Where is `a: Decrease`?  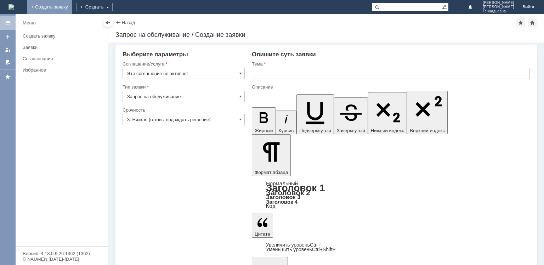
a: Decrease is located at coordinates (301, 249).